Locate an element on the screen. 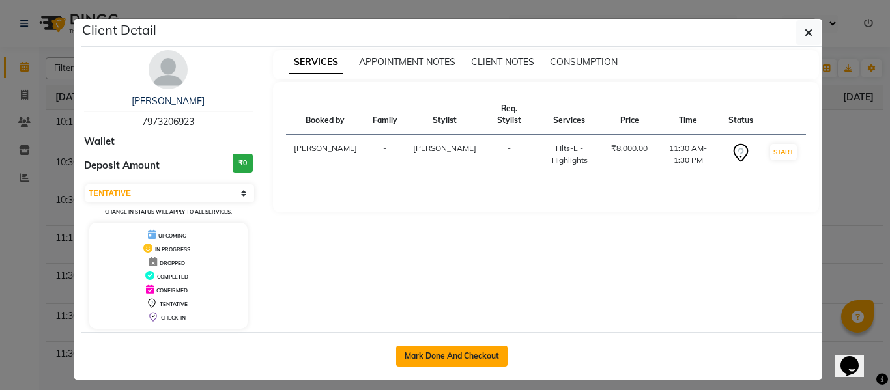 The image size is (890, 390). button: Mark Done And Checkout is located at coordinates (451, 356).